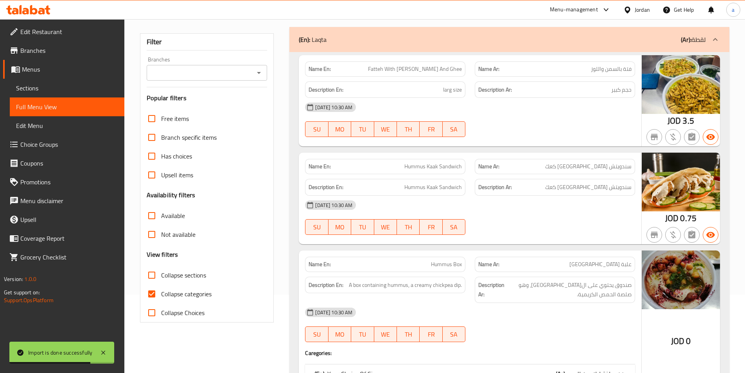 This screenshot has width=745, height=373. I want to click on span: a, so click(733, 10).